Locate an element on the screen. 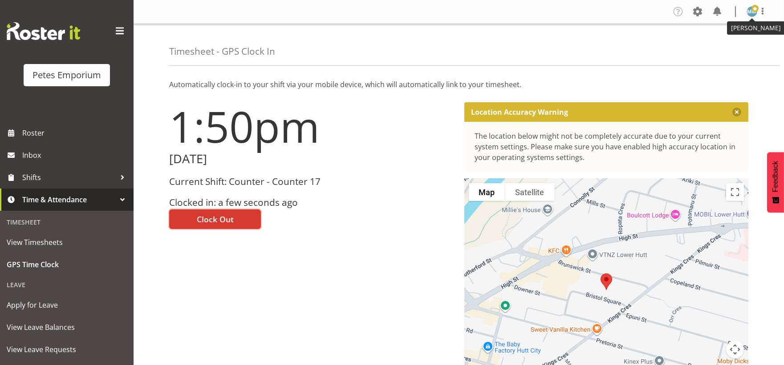  span: View Leave Requests is located at coordinates (67, 350).